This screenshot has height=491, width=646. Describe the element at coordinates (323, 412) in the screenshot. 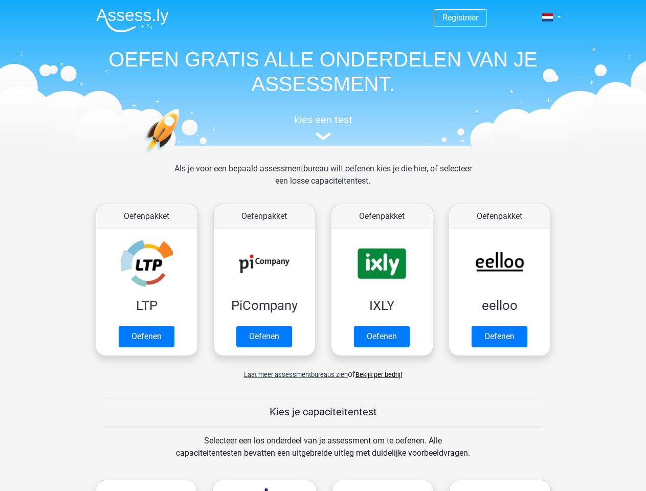

I see `h5: Kies je capaciteitentest` at that location.